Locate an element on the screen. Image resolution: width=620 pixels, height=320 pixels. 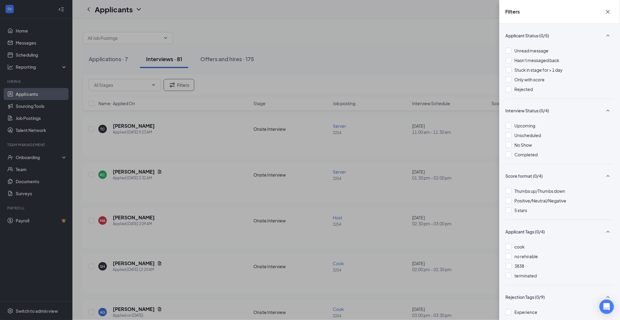
span: Rejected is located at coordinates (523, 89).